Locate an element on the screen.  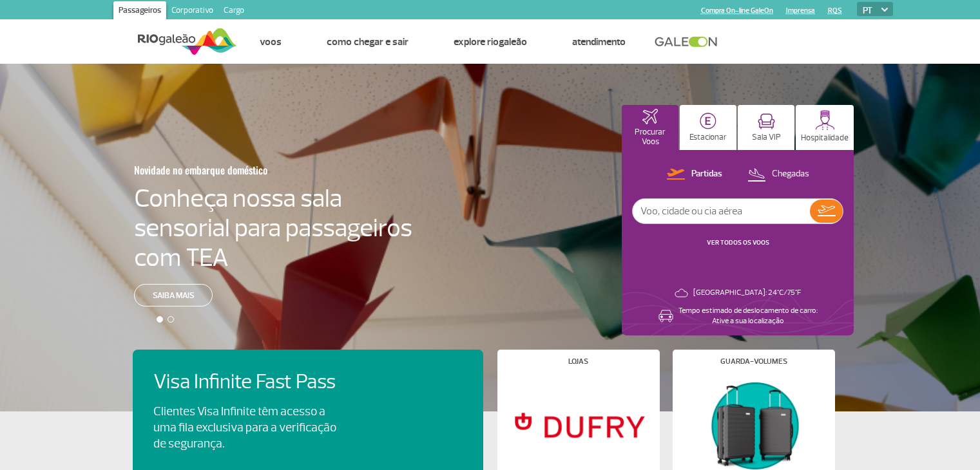
p: Chegadas is located at coordinates (790, 174).